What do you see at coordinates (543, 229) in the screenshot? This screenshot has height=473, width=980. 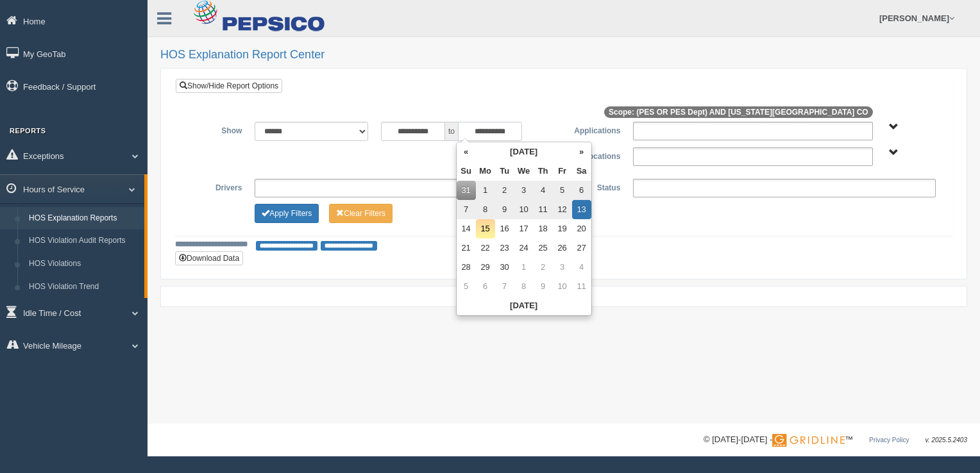 I see `td: 18` at bounding box center [543, 229].